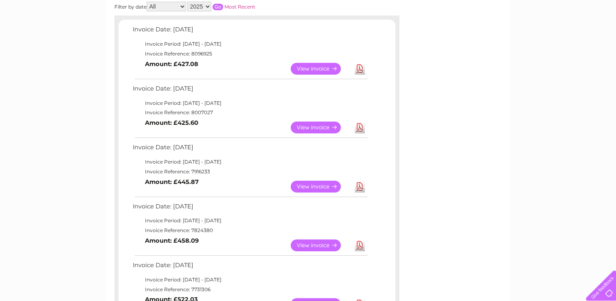  Describe the element at coordinates (250, 112) in the screenshot. I see `td: Invoice Reference: 8007027` at that location.